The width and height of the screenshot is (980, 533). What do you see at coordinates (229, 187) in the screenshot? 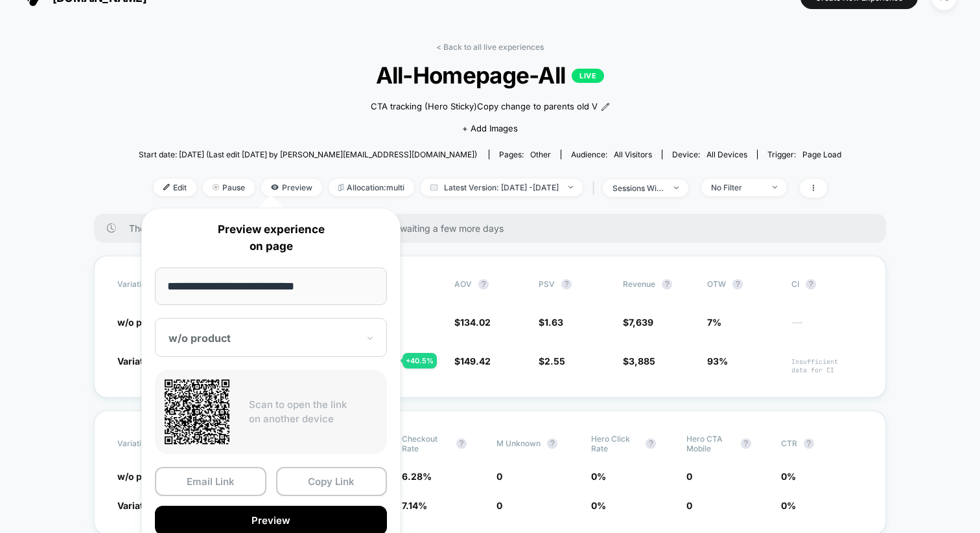
I see `span: Pause` at bounding box center [229, 187].